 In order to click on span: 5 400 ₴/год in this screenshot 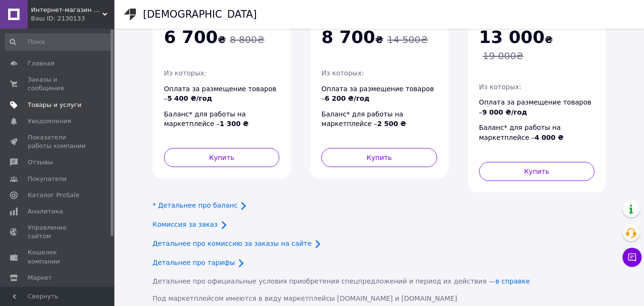, I will do `click(190, 98)`.